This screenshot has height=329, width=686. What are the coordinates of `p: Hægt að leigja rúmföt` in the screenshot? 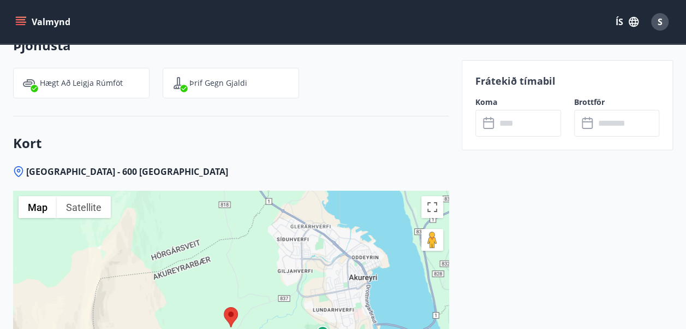 It's located at (81, 83).